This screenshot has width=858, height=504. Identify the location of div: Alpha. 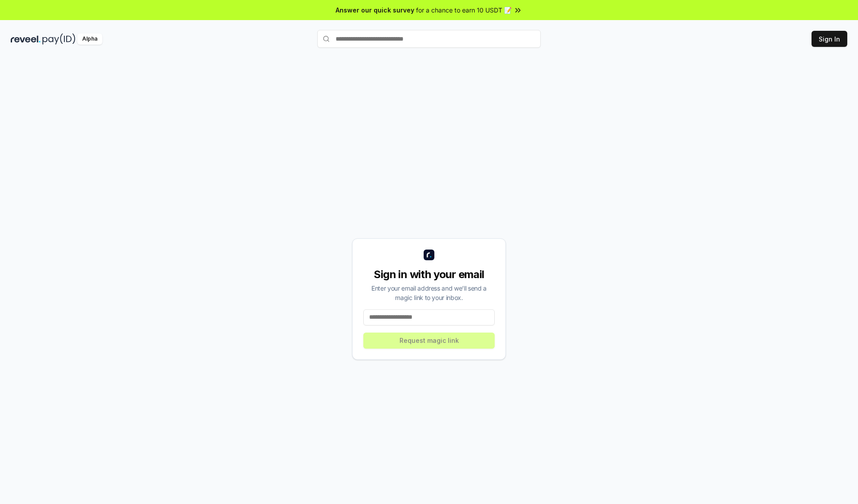
(89, 39).